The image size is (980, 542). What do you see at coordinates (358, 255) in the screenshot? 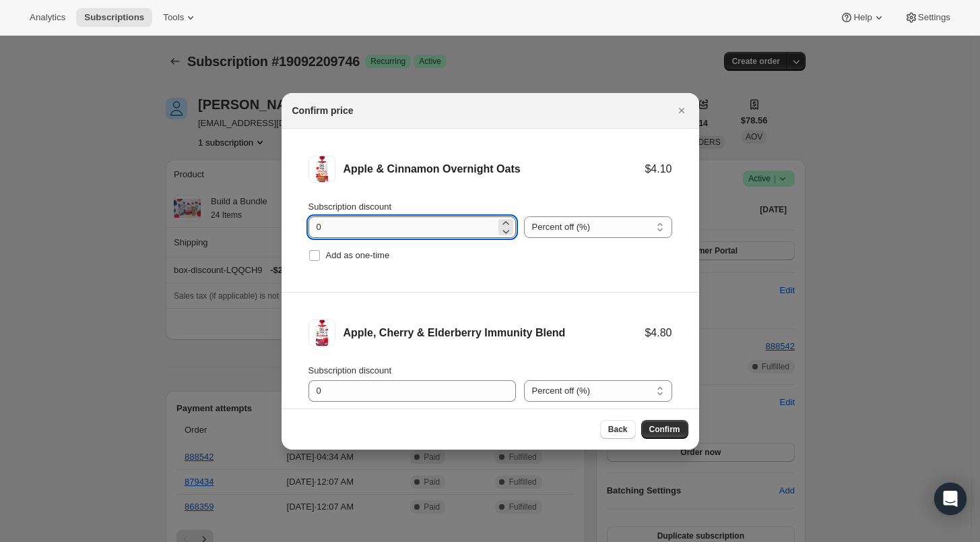
I see `span: Add as one-time` at bounding box center [358, 255].